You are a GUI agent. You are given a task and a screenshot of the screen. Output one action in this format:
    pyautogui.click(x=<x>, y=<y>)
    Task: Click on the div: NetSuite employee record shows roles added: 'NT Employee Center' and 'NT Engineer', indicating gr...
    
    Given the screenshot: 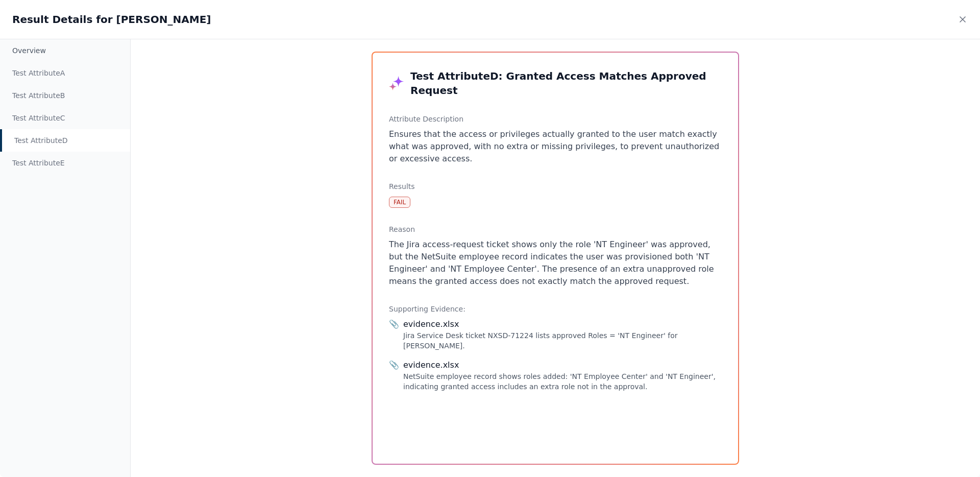 What is the action you would take?
    pyautogui.click(x=562, y=381)
    